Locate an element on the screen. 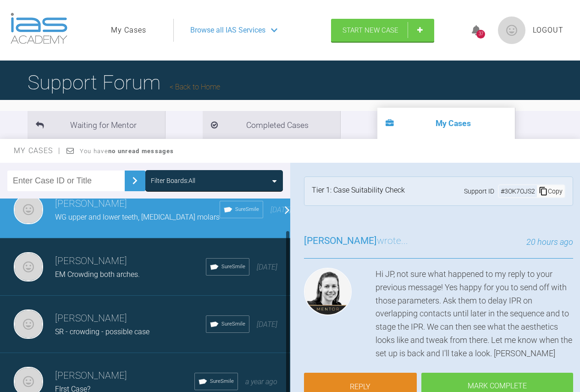 This screenshot has height=392, width=580. a: Back to Home is located at coordinates (195, 87).